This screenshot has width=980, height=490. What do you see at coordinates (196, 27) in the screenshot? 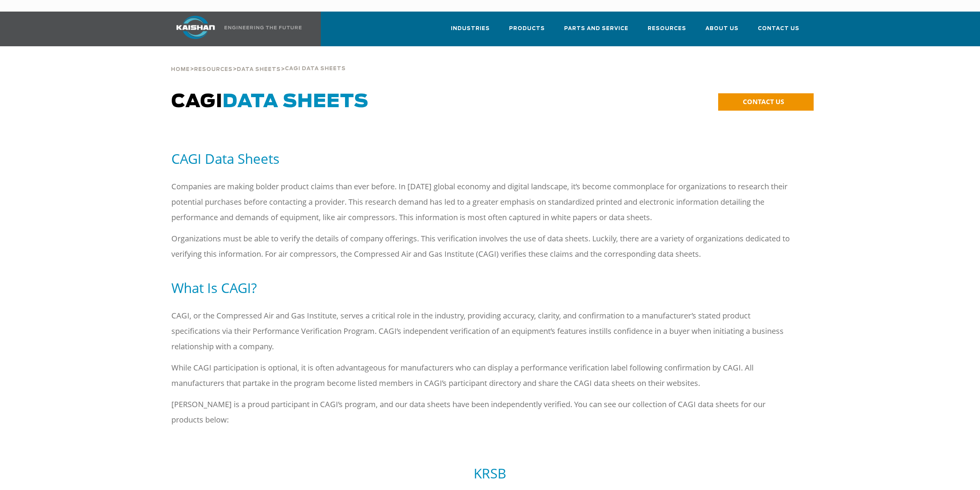
I see `img: kaishan logo` at bounding box center [196, 27].